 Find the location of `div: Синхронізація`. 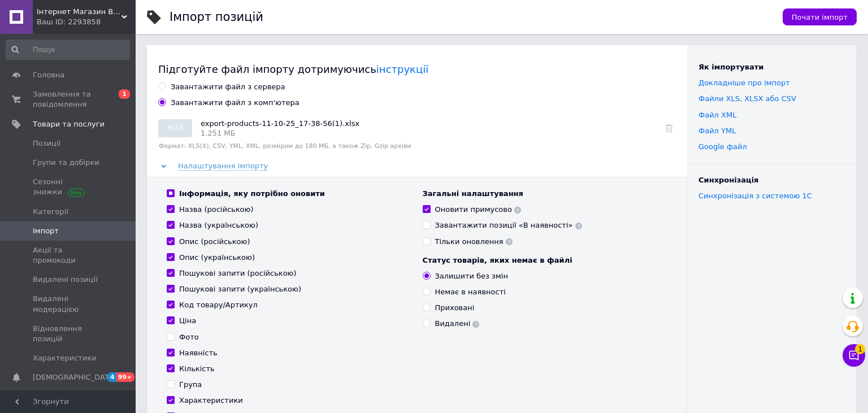

div: Синхронізація is located at coordinates (772, 180).